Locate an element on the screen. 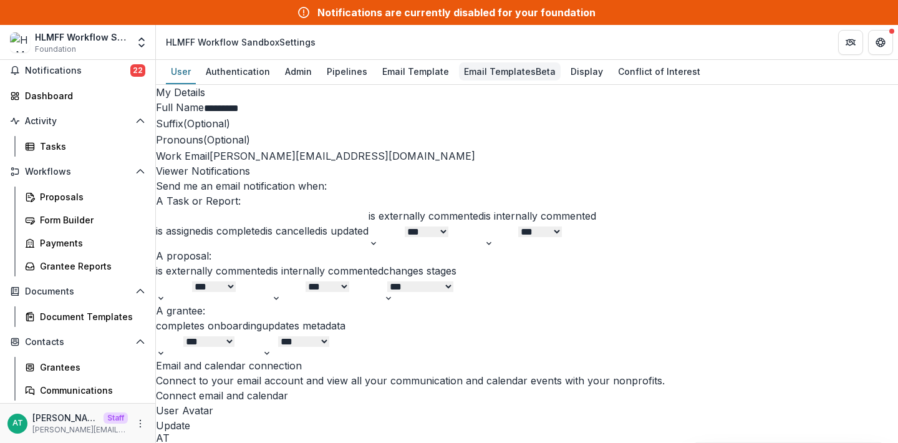 Image resolution: width=898 pixels, height=443 pixels. span: Work Email is located at coordinates (183, 156).